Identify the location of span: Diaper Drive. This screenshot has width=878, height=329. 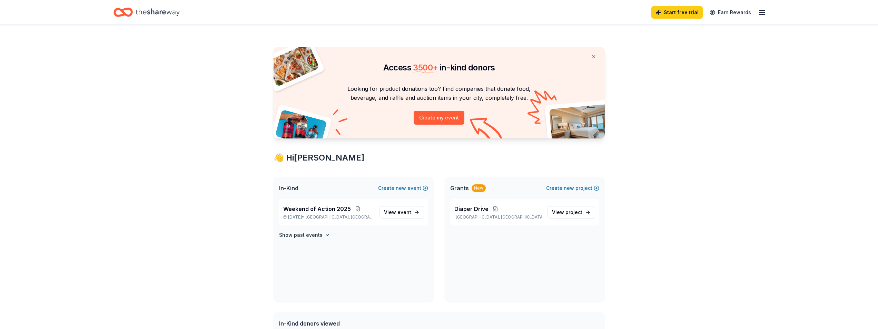
(471, 209).